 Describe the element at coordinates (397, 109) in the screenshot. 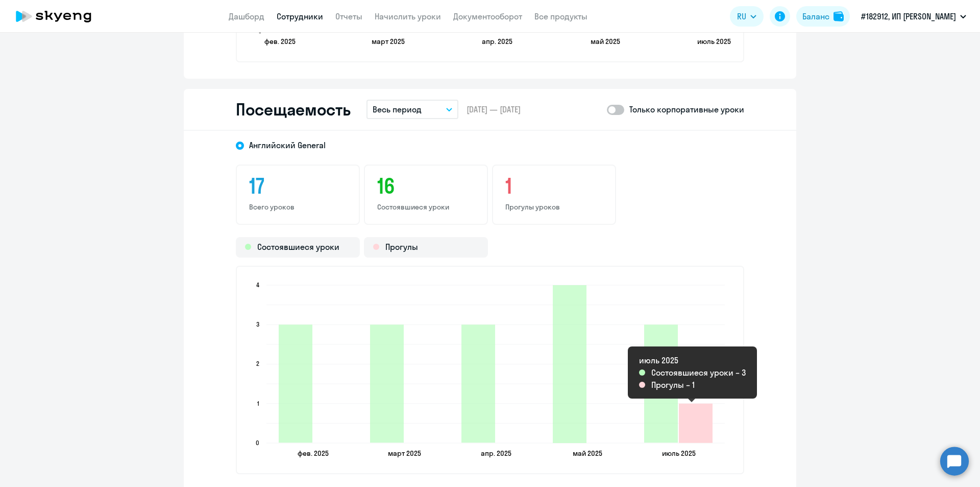

I see `p: Весь период` at that location.